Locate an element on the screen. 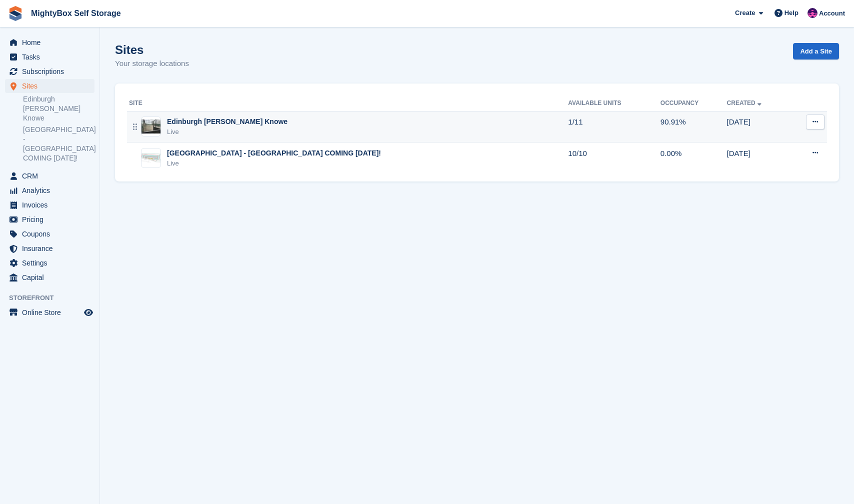  p: Your storage locations is located at coordinates (152, 63).